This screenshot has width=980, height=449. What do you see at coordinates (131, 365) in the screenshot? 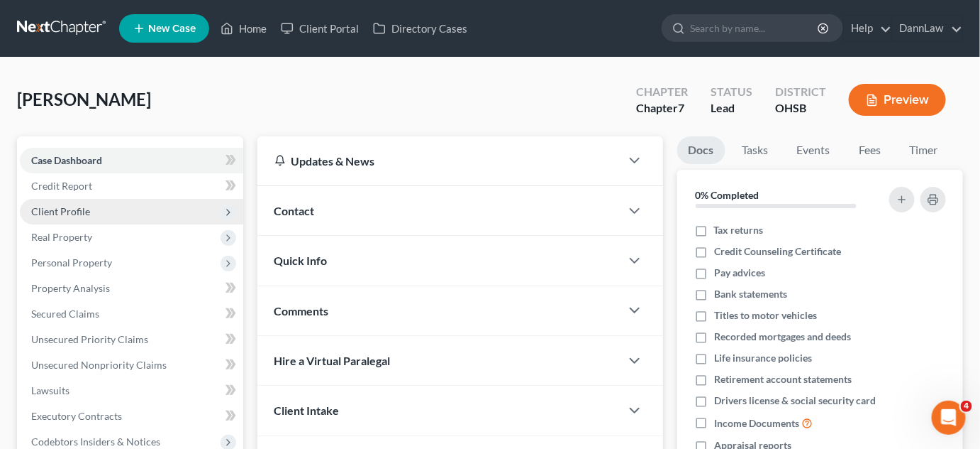
I see `a: Unsecured Nonpriority Claims` at bounding box center [131, 365].